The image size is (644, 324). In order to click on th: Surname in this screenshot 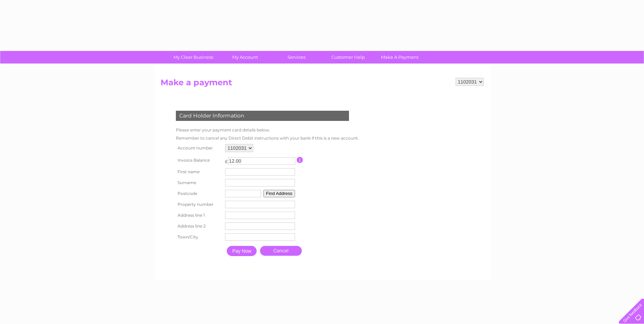, I will do `click(199, 183)`.